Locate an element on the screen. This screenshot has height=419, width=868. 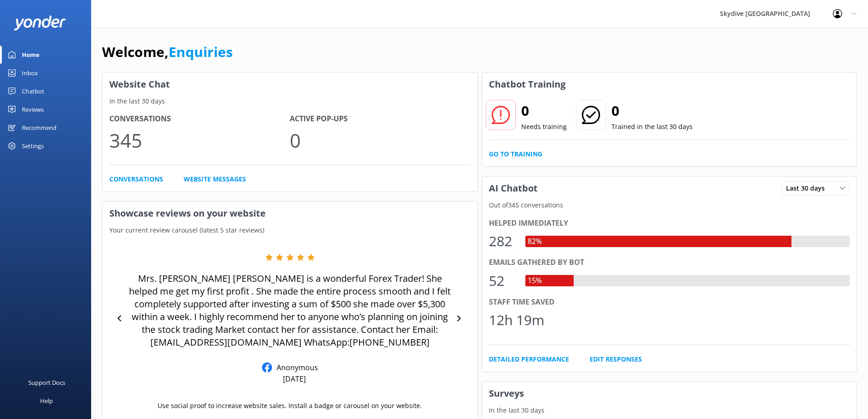
a: Website Messages is located at coordinates (214, 179).